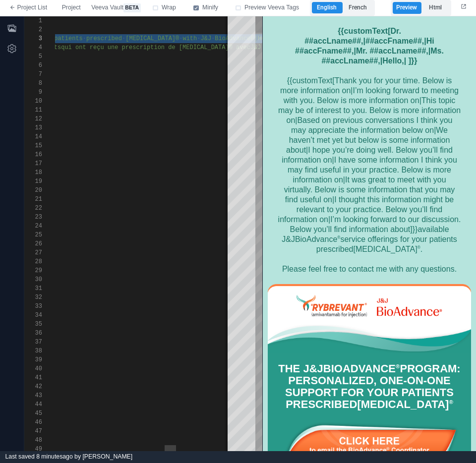 This screenshot has width=476, height=463. Describe the element at coordinates (107, 29) in the screenshot. I see `span: {{customText[Dr. ##accLname##,|##accFname##,|Hi ##accFname##,|Mr. ##accLname##,|Ms. ##accLname##,...` at that location.